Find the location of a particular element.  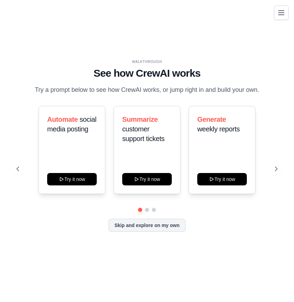

p: Try a prompt below to see how CrewAI works, or jump right in and build your own. is located at coordinates (147, 90).